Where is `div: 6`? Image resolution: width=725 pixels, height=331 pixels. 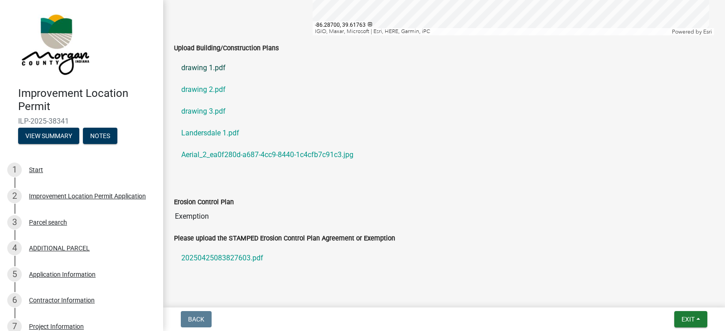 div: 6 is located at coordinates (15, 301).